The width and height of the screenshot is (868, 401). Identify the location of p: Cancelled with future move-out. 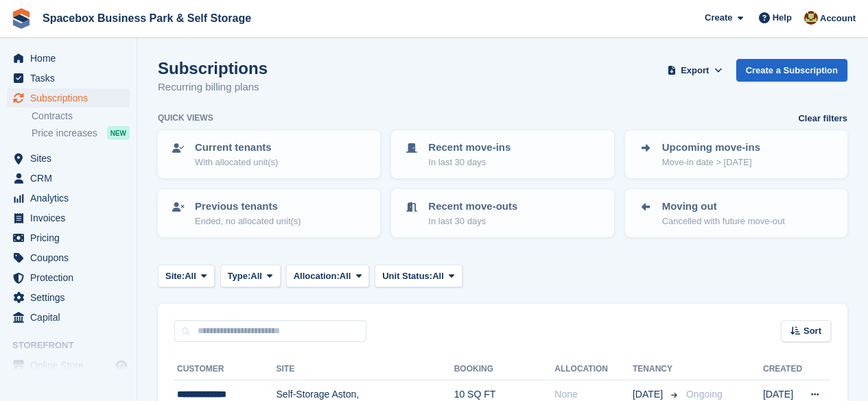
(723, 221).